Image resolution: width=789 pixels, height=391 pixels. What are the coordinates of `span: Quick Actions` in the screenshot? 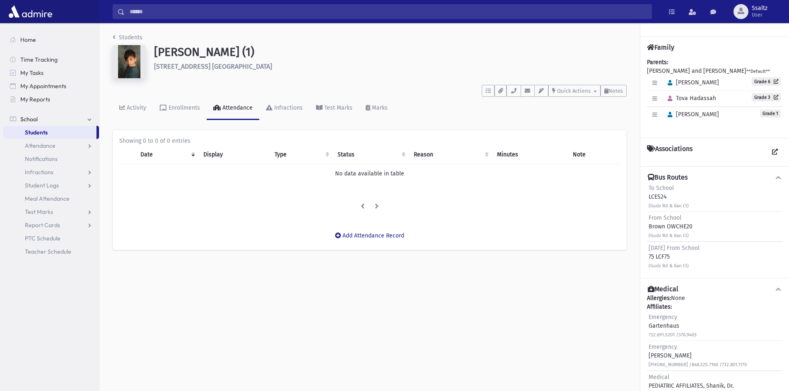 It's located at (573, 91).